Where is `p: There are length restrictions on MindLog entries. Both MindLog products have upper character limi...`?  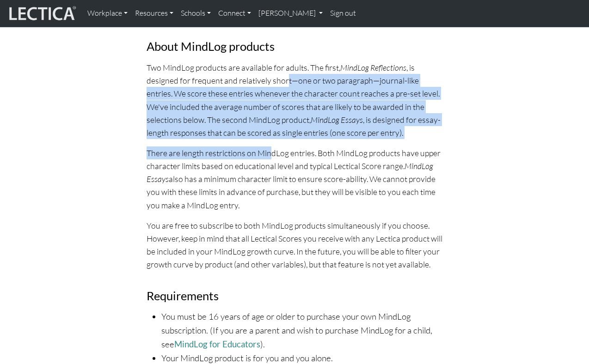 p: There are length restrictions on MindLog entries. Both MindLog products have upper character limi... is located at coordinates (294, 179).